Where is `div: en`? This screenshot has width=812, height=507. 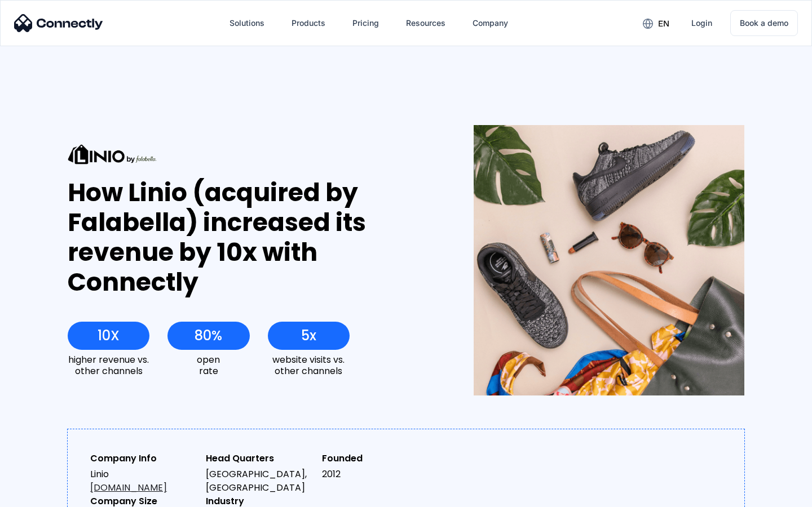
div: en is located at coordinates (664, 24).